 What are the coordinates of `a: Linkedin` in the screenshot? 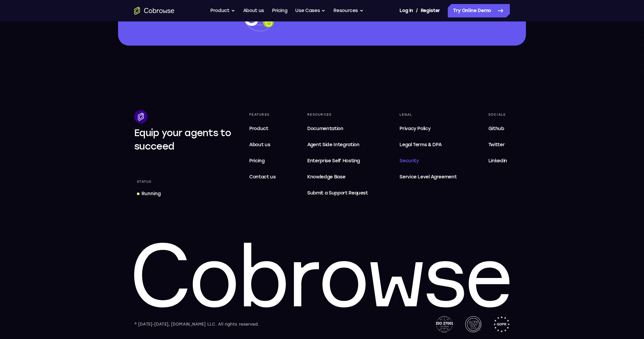 It's located at (497, 161).